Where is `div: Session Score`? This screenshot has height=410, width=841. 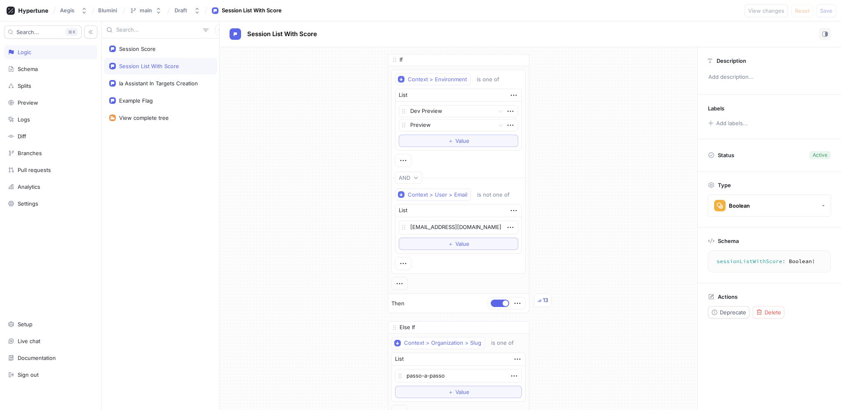
div: Session Score is located at coordinates (137, 49).